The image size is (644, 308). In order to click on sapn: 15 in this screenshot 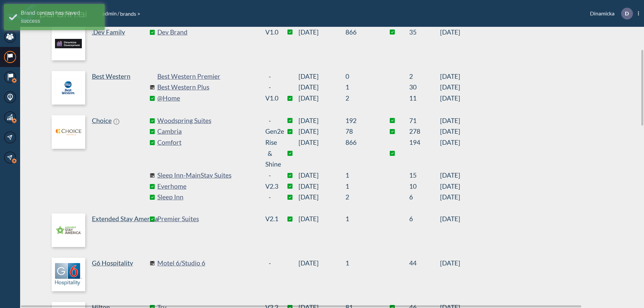, I will do `click(425, 175)`.